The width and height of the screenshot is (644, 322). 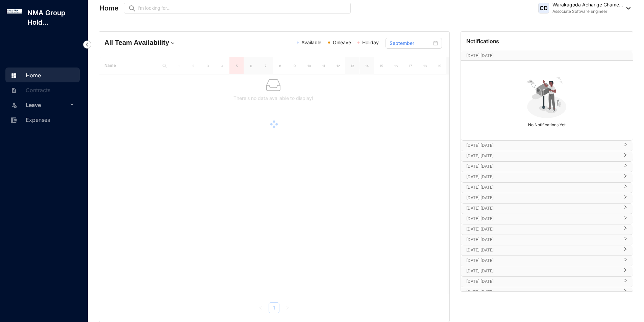 I want to click on img: nav-icon-left.19a07721e4dec06a274f6d07517f07b7.svg, so click(x=87, y=44).